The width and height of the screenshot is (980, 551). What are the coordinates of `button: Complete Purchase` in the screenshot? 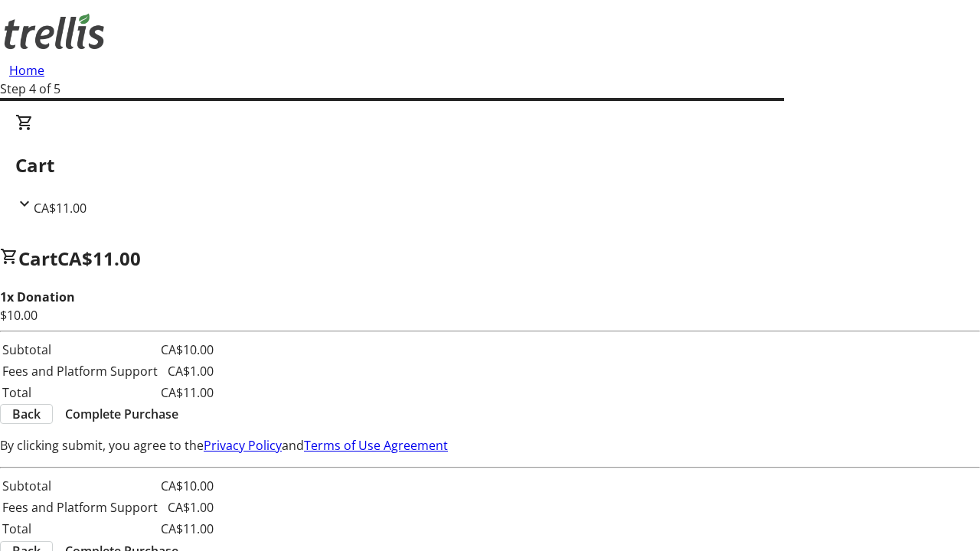 It's located at (122, 414).